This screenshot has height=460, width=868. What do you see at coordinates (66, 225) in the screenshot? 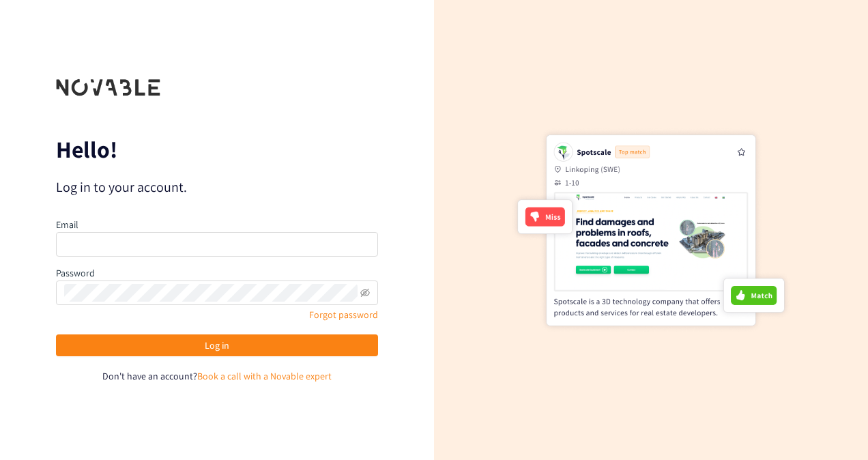
I see `label: Email` at bounding box center [66, 225].